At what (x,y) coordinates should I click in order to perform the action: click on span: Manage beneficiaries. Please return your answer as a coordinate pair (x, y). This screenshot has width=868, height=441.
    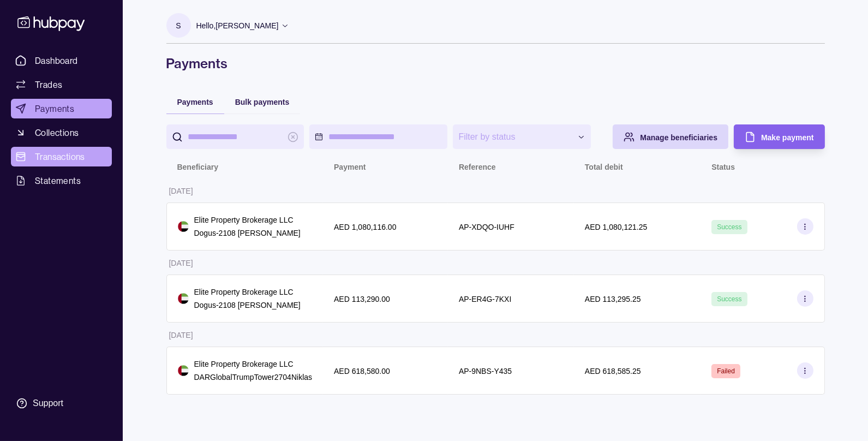
    Looking at the image, I should click on (679, 137).